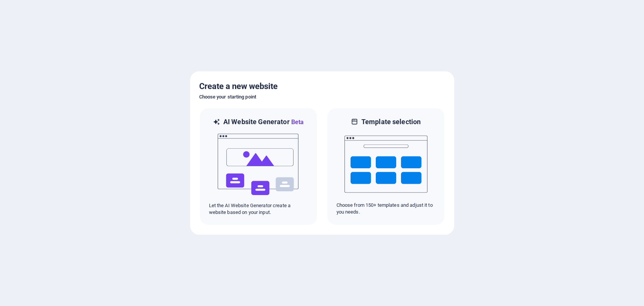 This screenshot has width=644, height=306. Describe the element at coordinates (386, 209) in the screenshot. I see `p: Choose from 150+ templates and adjust it to you needs.` at that location.